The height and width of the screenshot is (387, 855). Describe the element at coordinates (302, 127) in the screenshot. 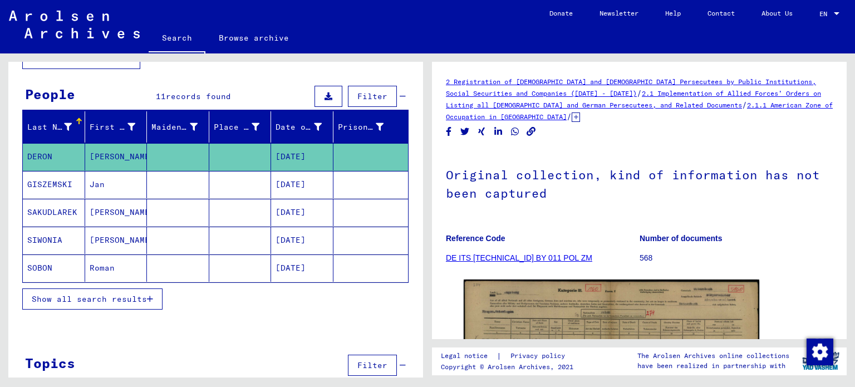

I see `mat-header-cell: Date of Birth` at that location.